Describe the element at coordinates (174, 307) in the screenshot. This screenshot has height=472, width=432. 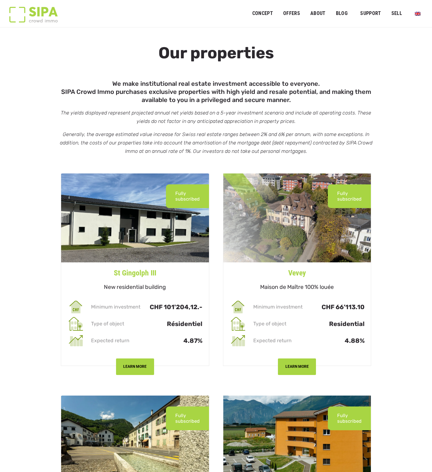
I see `p: CHF 101'204,12.-` at that location.